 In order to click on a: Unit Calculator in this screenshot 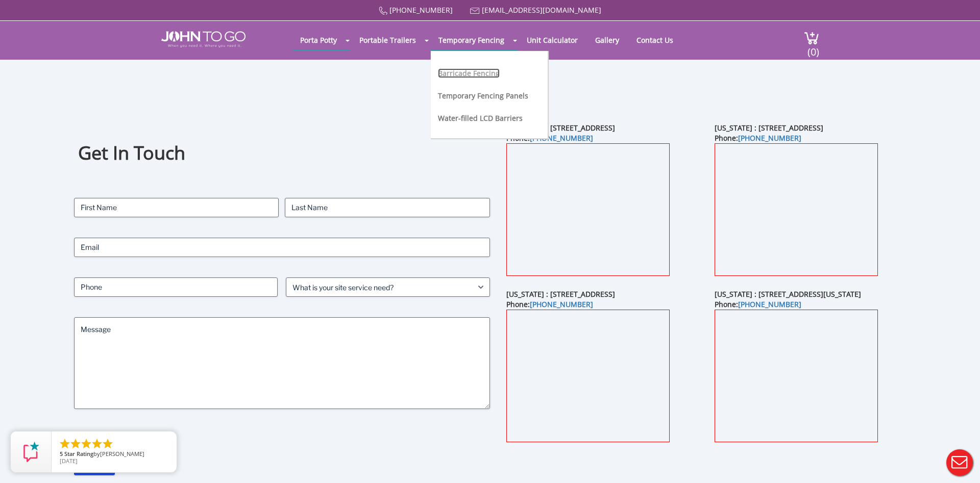, I will do `click(552, 40)`.